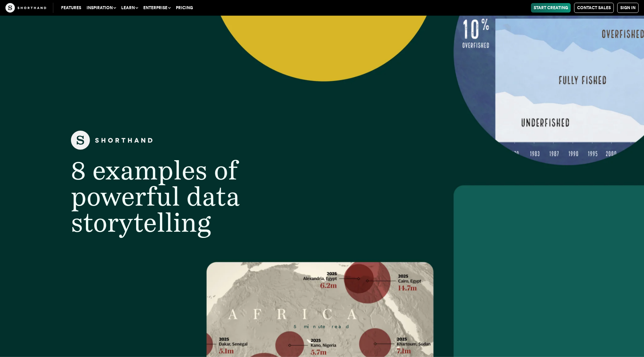  I want to click on button: Learn, so click(130, 8).